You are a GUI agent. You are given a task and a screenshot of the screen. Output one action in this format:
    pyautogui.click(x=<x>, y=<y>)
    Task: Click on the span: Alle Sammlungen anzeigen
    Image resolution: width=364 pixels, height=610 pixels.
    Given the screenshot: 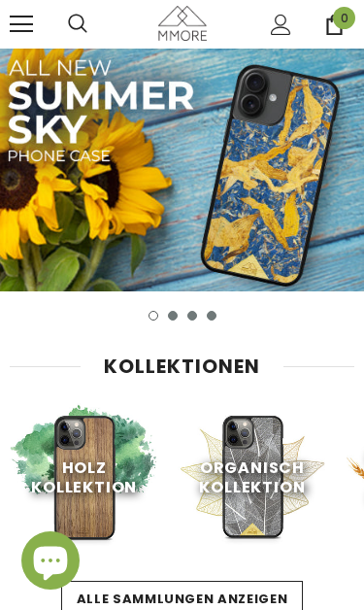 What is the action you would take?
    pyautogui.click(x=183, y=598)
    